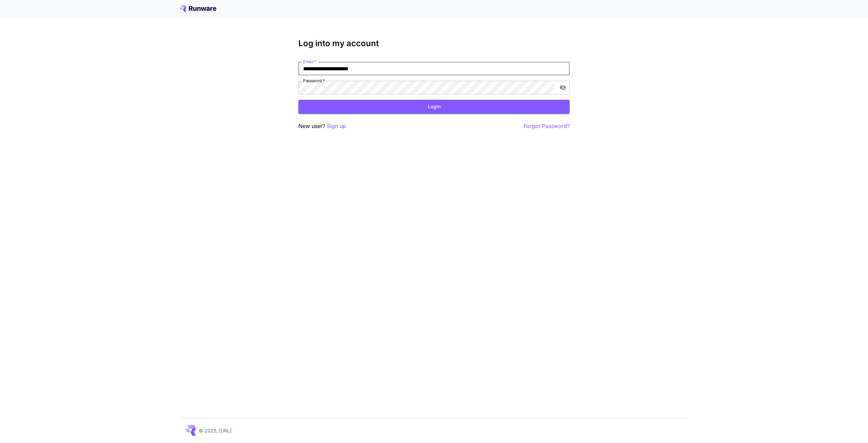 The height and width of the screenshot is (443, 868). I want to click on button: Sign up, so click(337, 126).